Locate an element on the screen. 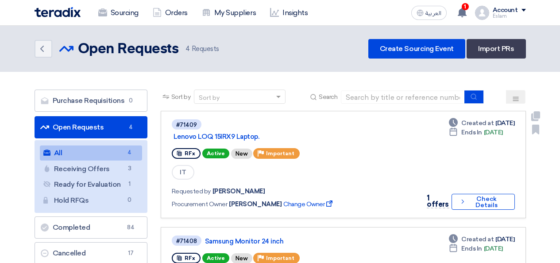  a: Samsung Monitor 24 inch is located at coordinates (316, 241).